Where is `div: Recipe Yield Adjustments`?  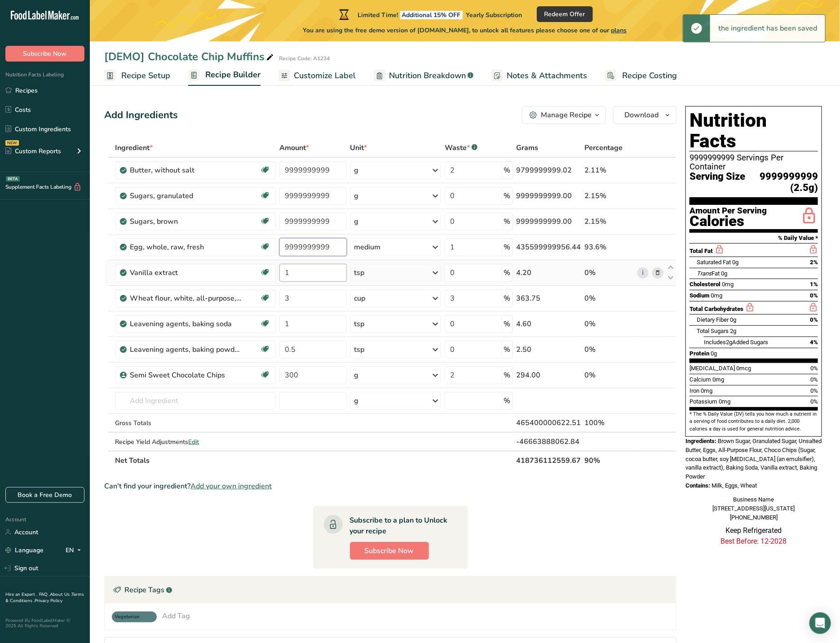
div: Recipe Yield Adjustments is located at coordinates (195, 442).